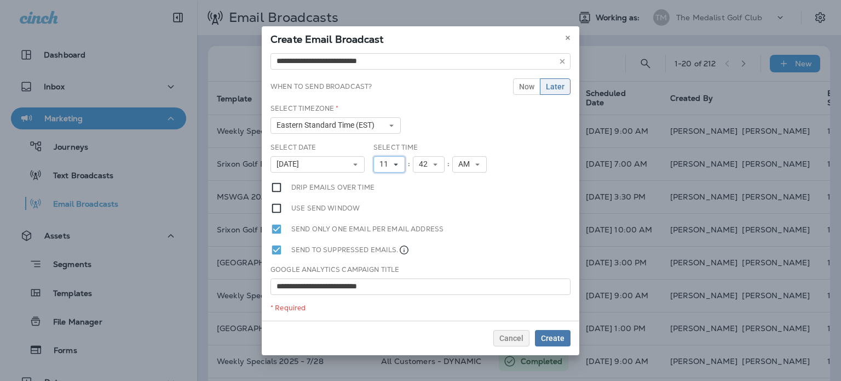 Image resolution: width=841 pixels, height=381 pixels. Describe the element at coordinates (421, 38) in the screenshot. I see `div: Create Email Broadcast` at that location.